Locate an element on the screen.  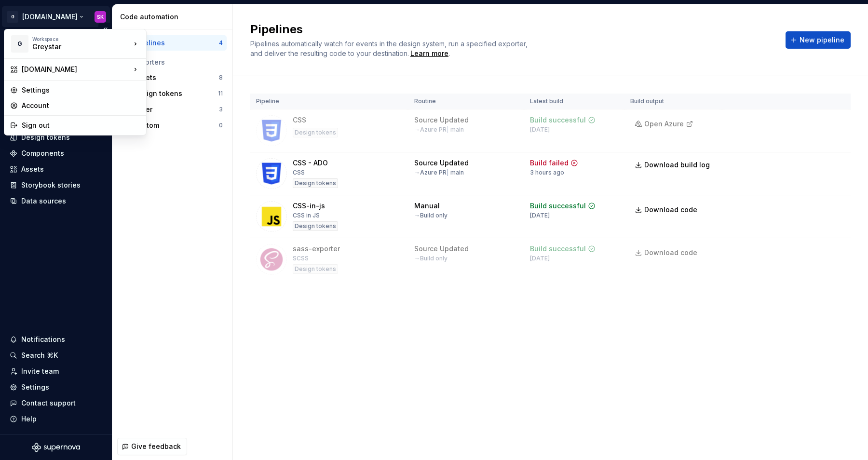
div: G is located at coordinates (20, 44).